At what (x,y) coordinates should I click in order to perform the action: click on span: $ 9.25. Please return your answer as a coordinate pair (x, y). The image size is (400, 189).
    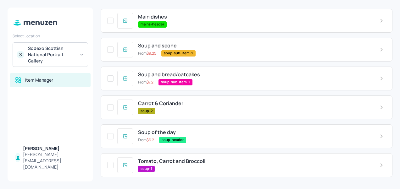
    Looking at the image, I should click on (151, 53).